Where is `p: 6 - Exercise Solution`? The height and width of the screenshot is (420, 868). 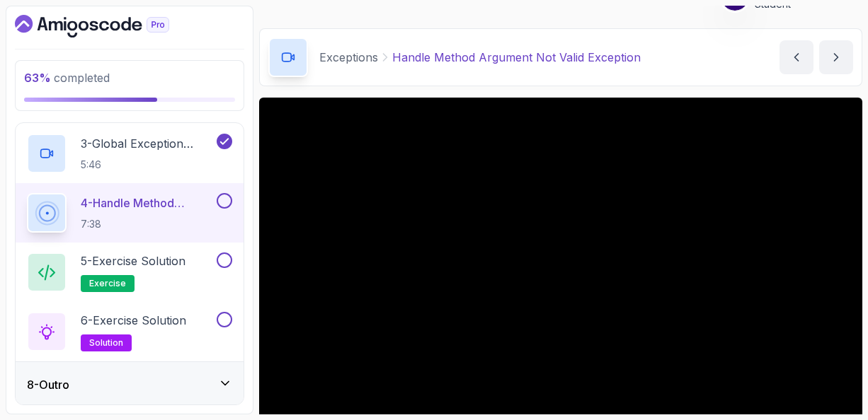
p: 6 - Exercise Solution is located at coordinates (133, 321).